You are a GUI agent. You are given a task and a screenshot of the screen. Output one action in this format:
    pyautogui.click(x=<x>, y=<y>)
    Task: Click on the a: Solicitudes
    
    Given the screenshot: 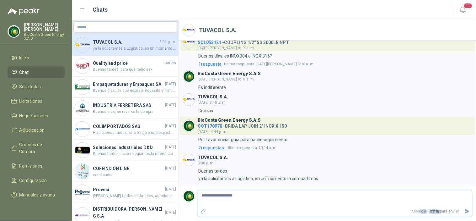 What is the action you would take?
    pyautogui.click(x=36, y=87)
    